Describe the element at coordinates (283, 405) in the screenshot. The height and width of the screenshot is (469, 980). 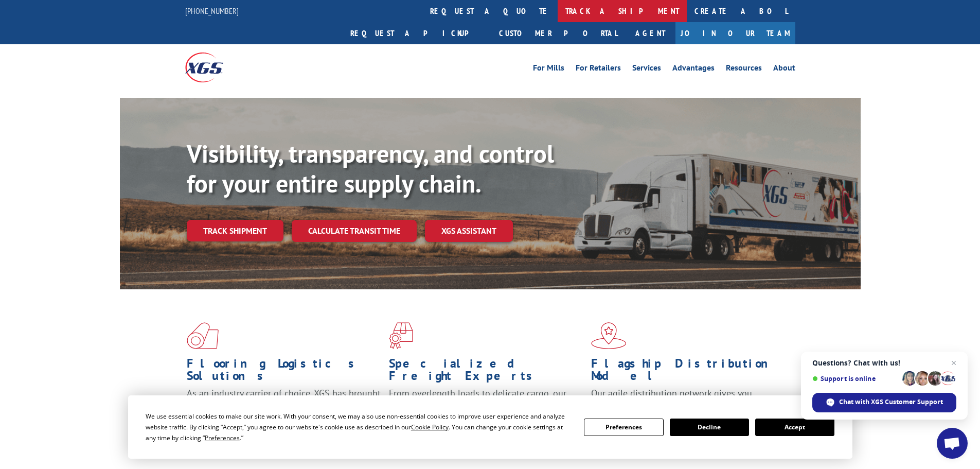
I see `span: As an industry carrier of choice, XGS has brought innovation and dedication to flooring logistics...` at that location.